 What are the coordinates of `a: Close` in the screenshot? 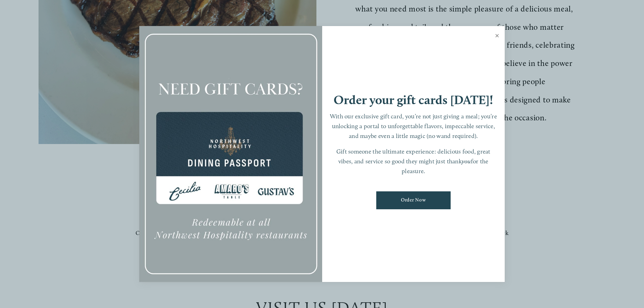 It's located at (497, 37).